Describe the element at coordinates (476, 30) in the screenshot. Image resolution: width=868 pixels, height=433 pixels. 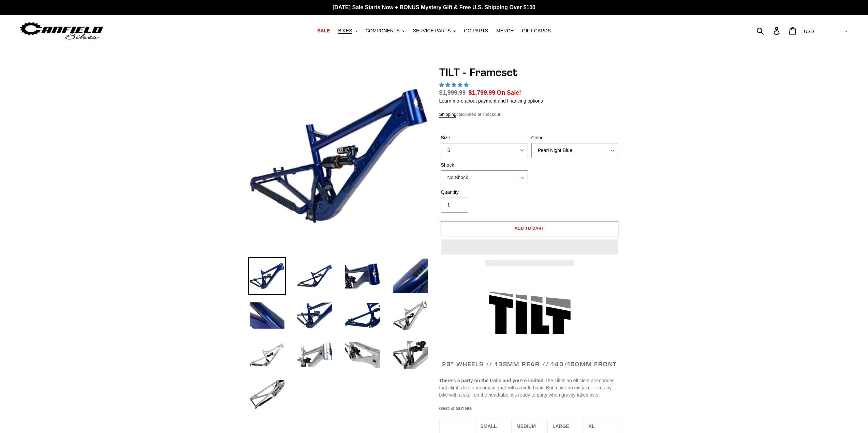
I see `span: GG PARTS` at that location.